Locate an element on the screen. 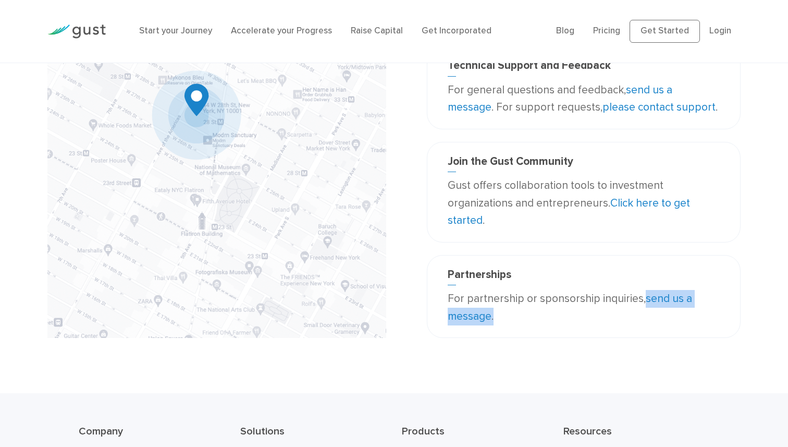 This screenshot has width=788, height=447. a: Pricing is located at coordinates (607, 31).